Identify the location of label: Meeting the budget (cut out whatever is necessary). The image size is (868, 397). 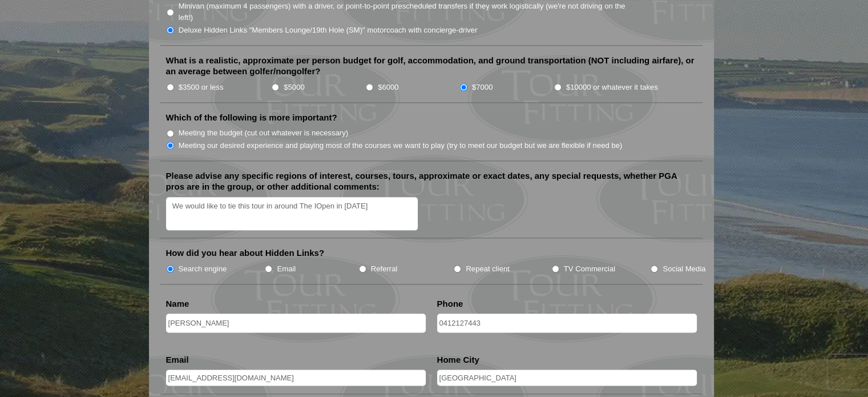
(263, 133).